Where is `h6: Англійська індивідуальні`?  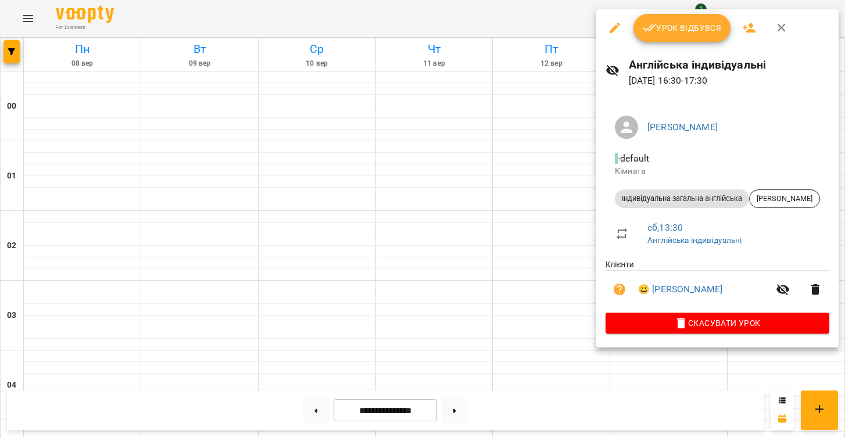 h6: Англійська індивідуальні is located at coordinates (729, 65).